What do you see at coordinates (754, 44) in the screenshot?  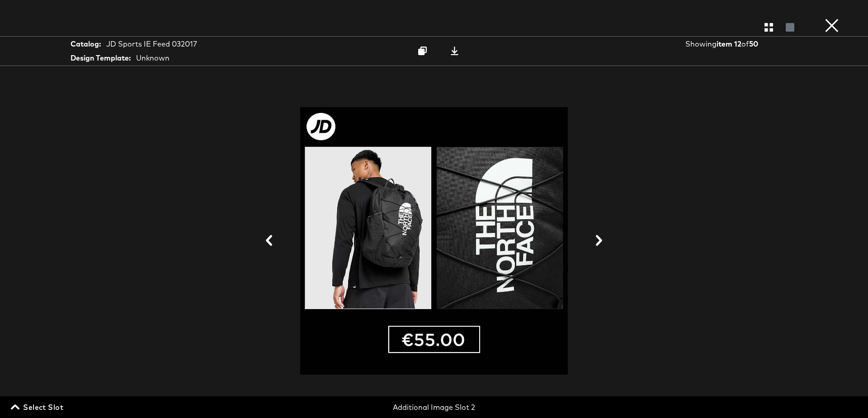 I see `strong: 50` at bounding box center [754, 44].